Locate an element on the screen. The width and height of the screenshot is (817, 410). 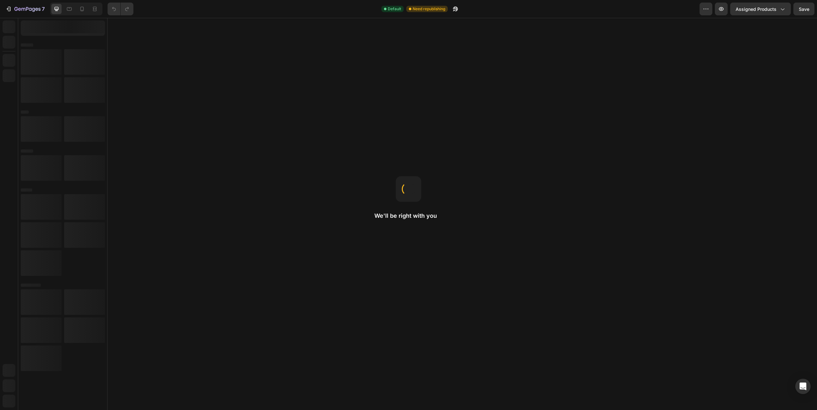
div: Undo/Redo is located at coordinates (120, 9).